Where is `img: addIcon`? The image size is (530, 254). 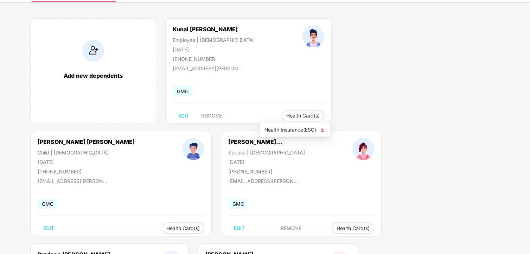 img: addIcon is located at coordinates (93, 51).